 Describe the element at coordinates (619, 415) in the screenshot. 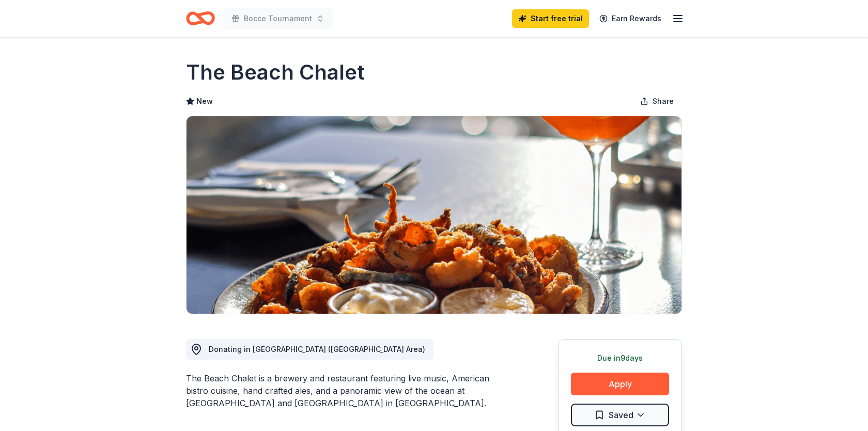

I see `button: Saved` at that location.